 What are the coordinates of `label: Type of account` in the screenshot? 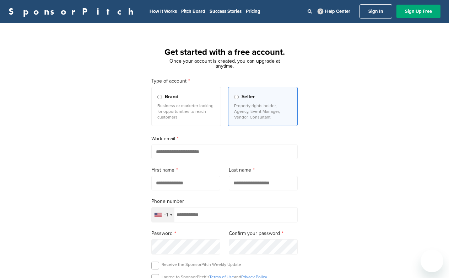 It's located at (225, 81).